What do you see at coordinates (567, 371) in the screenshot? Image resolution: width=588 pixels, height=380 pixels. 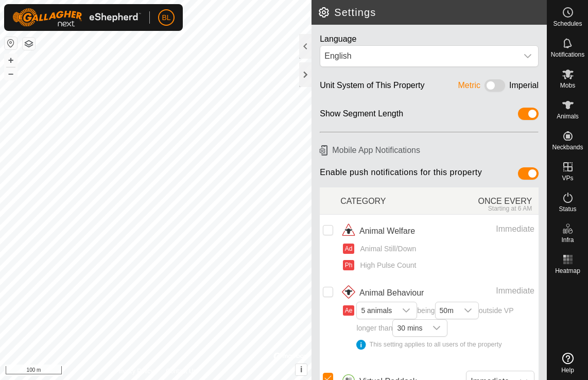 I see `span: Help` at bounding box center [567, 371].